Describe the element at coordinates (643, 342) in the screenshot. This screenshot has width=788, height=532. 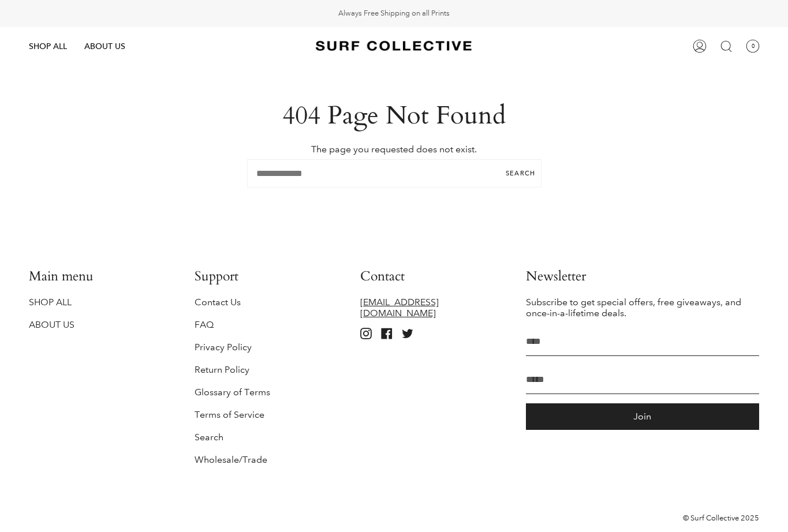
I see `input: Name` at that location.